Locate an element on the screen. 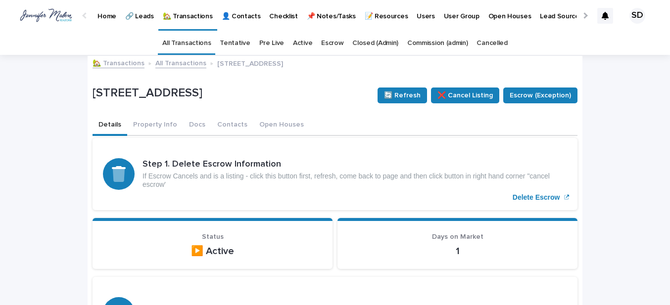 This screenshot has height=305, width=670. span: 🔄 Refresh is located at coordinates (402, 95).